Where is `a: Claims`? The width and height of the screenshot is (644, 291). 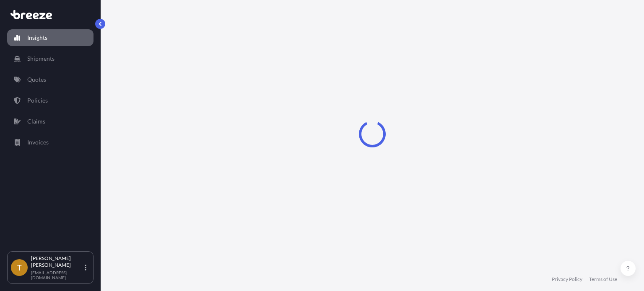
a: Claims is located at coordinates (50, 121).